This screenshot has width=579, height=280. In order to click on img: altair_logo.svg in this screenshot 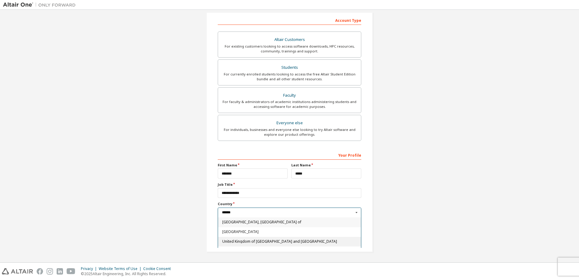, I will do `click(17, 271)`.